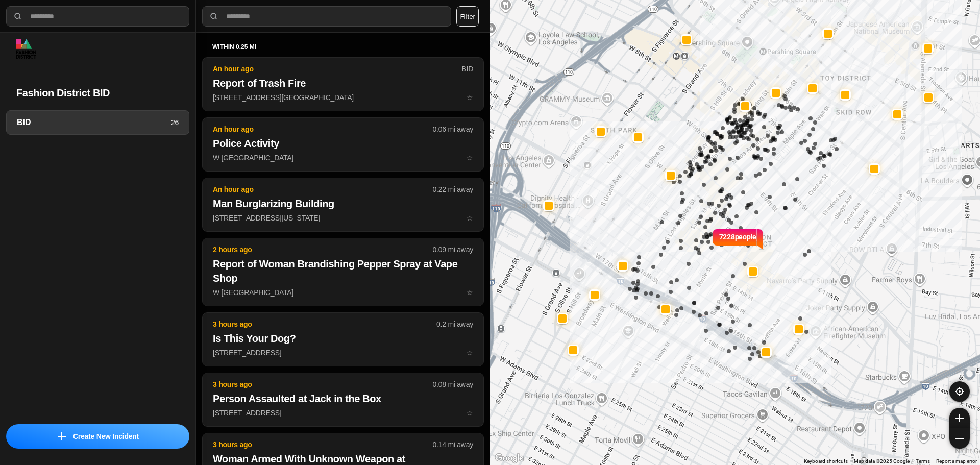 Image resolution: width=980 pixels, height=465 pixels. What do you see at coordinates (467, 69) in the screenshot?
I see `p: BID` at bounding box center [467, 69].